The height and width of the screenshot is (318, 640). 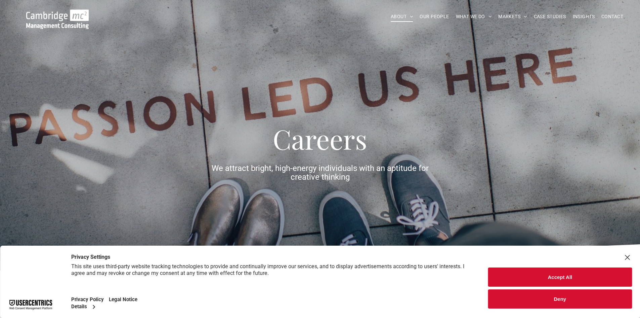 I want to click on a: CASE STUDIES, so click(x=550, y=16).